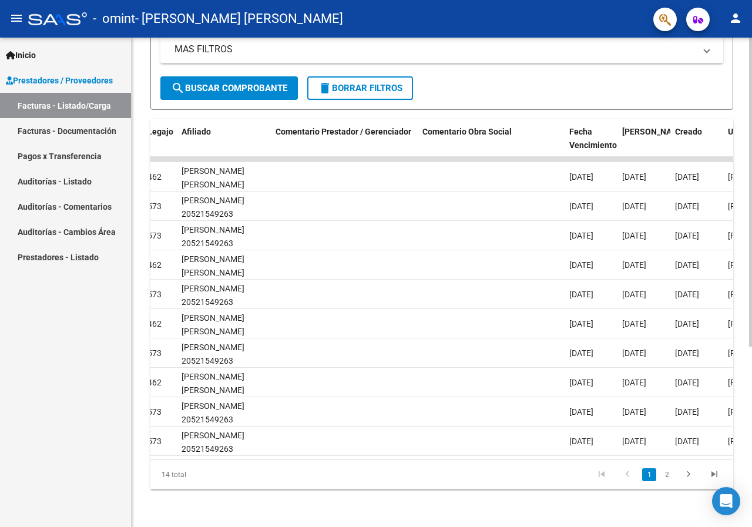 The image size is (752, 527). Describe the element at coordinates (343, 132) in the screenshot. I see `span: Comentario Prestador / Gerenciador` at that location.